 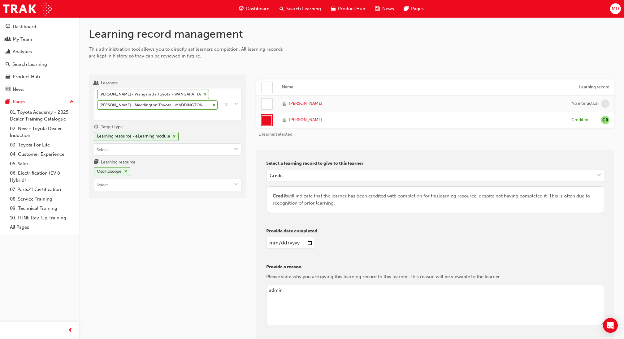 What do you see at coordinates (28, 9) in the screenshot?
I see `img: Trak` at bounding box center [28, 9].